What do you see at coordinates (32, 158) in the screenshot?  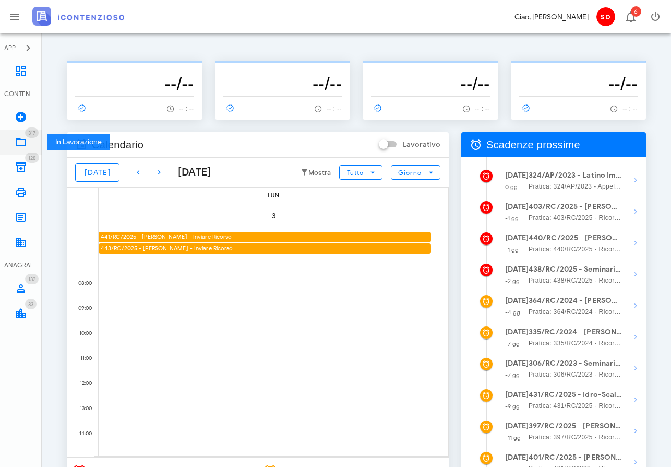 I see `span: 128` at bounding box center [32, 158].